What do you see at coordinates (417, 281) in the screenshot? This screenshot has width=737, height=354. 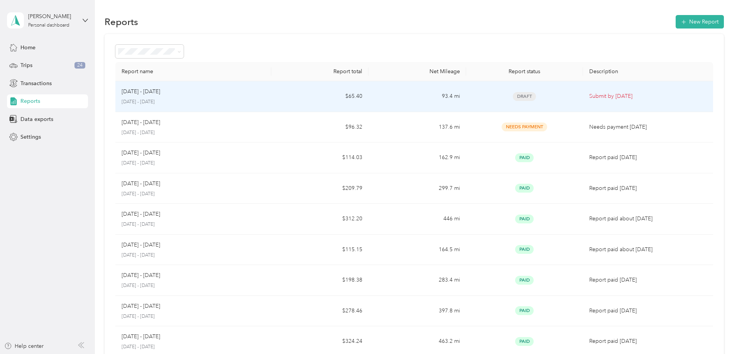 I see `td: 283.4 mi` at bounding box center [417, 281].